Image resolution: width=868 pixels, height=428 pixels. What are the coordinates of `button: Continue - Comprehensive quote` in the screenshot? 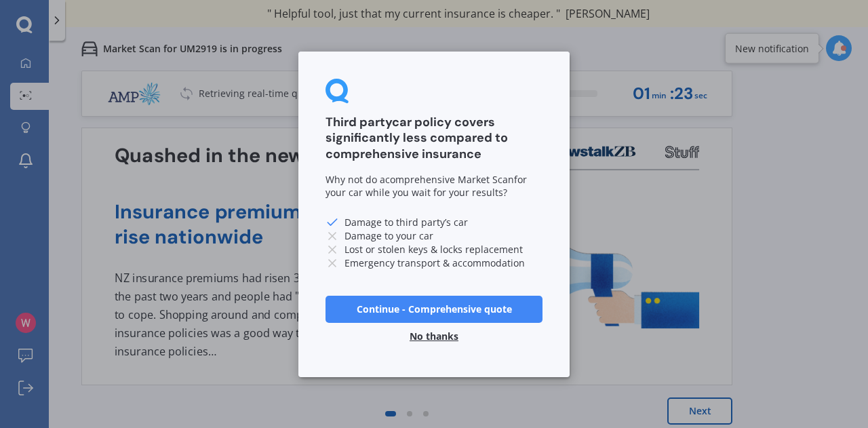 It's located at (434, 309).